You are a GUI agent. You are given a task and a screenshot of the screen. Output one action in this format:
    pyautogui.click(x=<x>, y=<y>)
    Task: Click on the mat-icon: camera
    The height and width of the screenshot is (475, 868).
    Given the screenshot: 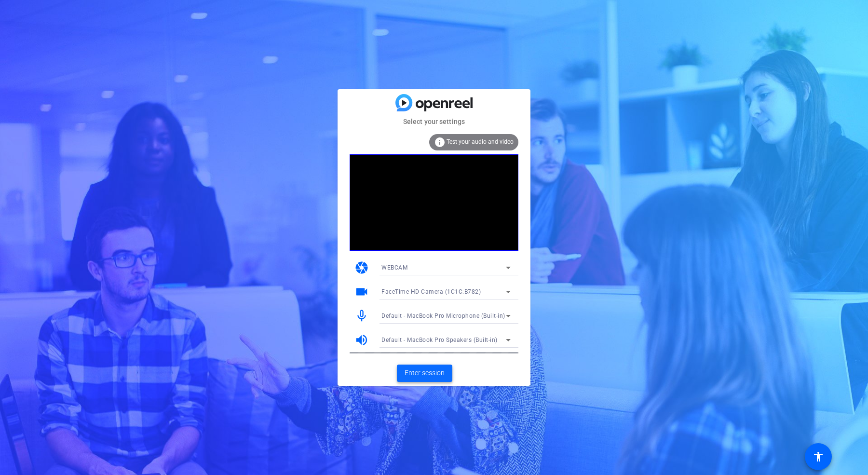 What is the action you would take?
    pyautogui.click(x=362, y=268)
    